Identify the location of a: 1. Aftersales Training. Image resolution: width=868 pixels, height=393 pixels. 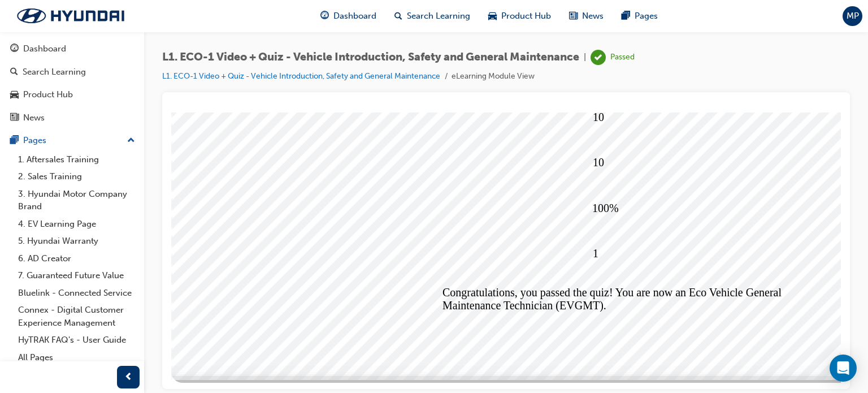
(76, 160).